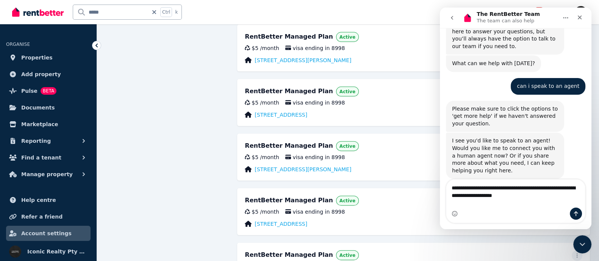 This screenshot has width=599, height=261. I want to click on span: Account settings, so click(46, 233).